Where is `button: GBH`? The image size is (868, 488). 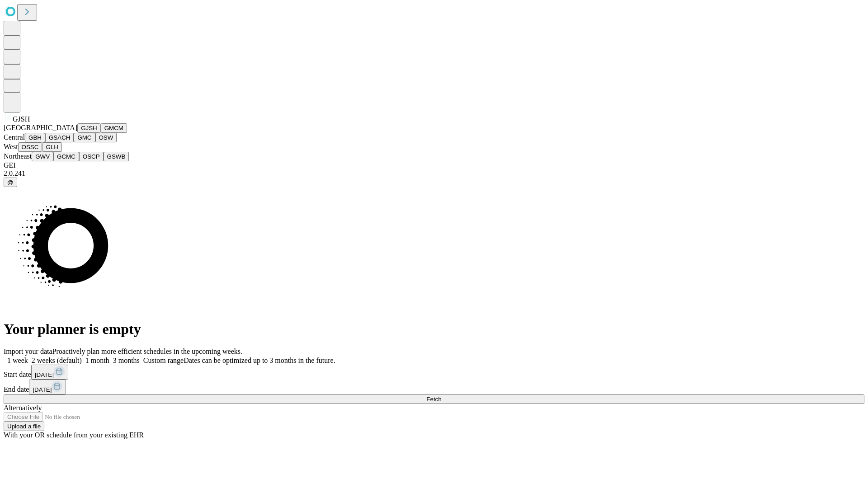 button: GBH is located at coordinates (35, 137).